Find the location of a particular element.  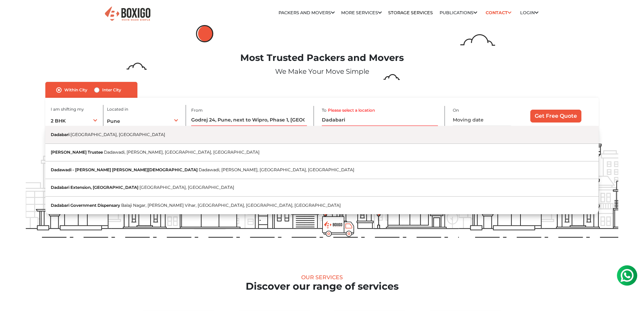

label: Inter City is located at coordinates (112, 90).